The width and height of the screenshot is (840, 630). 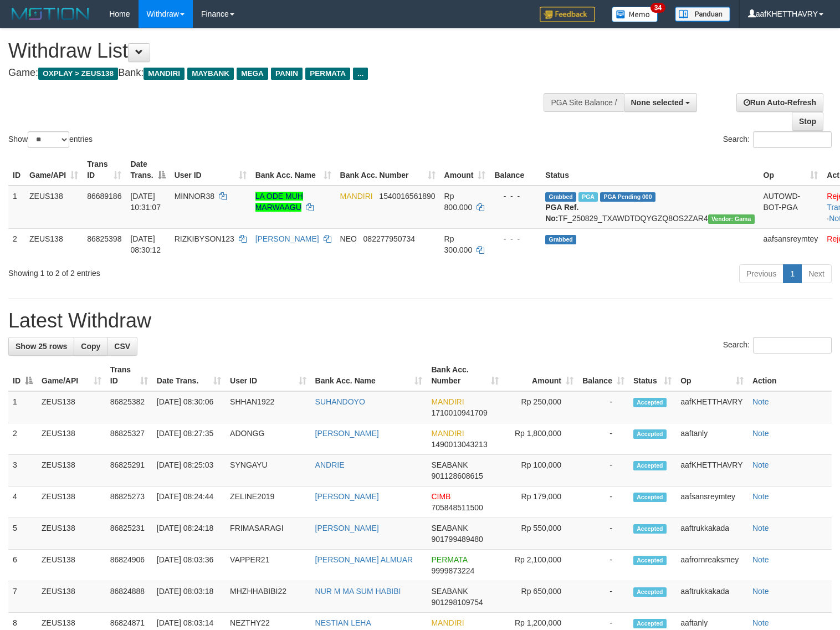 What do you see at coordinates (348, 239) in the screenshot?
I see `span: NEO` at bounding box center [348, 239].